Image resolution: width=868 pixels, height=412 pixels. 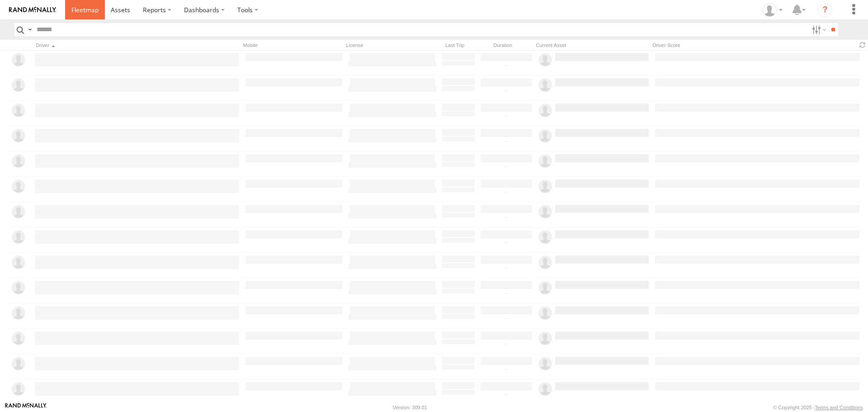 What do you see at coordinates (863, 45) in the screenshot?
I see `span: Refresh` at bounding box center [863, 45].